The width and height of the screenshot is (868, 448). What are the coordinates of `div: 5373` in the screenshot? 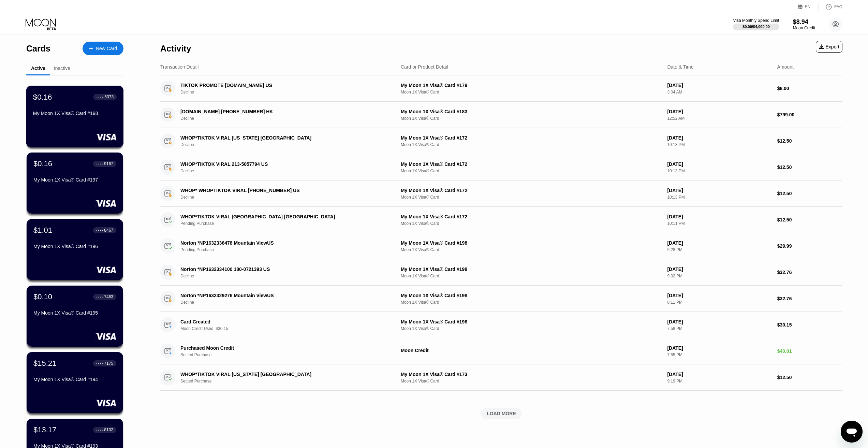 It's located at (109, 97).